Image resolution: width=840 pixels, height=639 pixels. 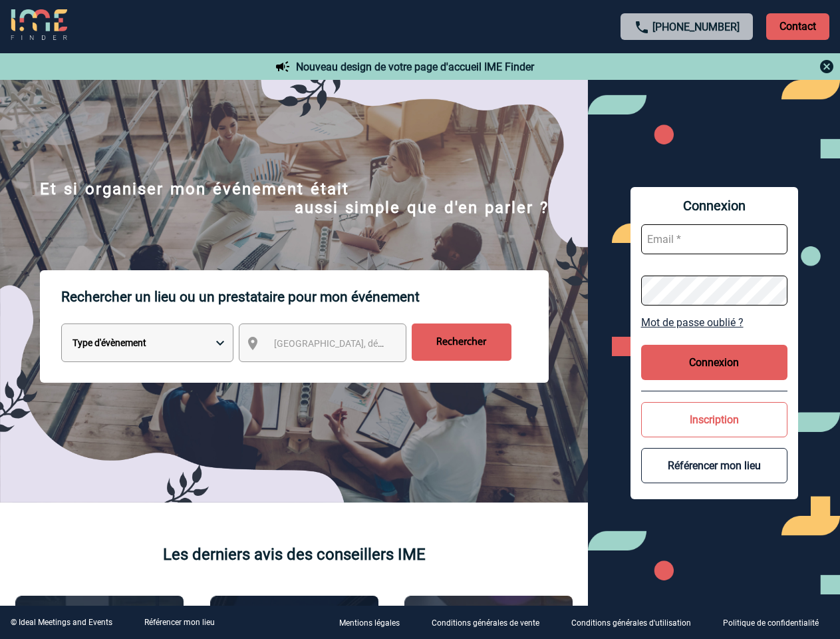 What do you see at coordinates (776, 622) in the screenshot?
I see `a: Politique de confidentialité` at bounding box center [776, 622].